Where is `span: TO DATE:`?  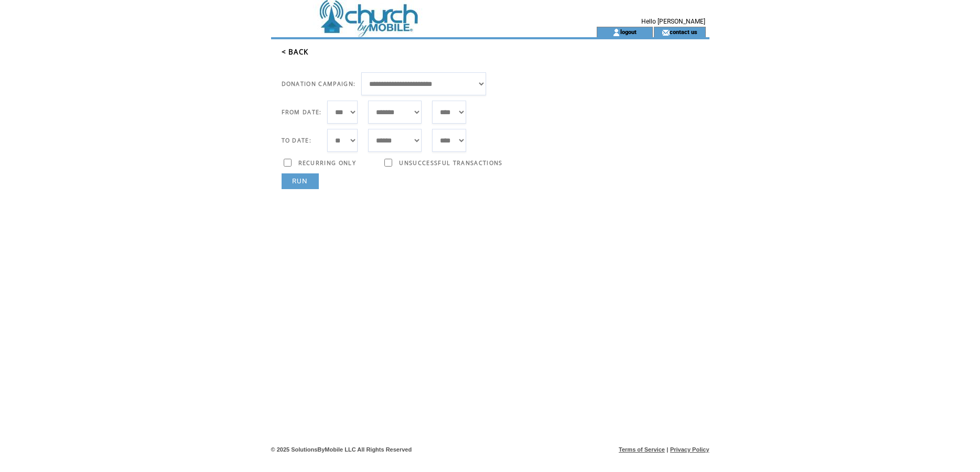
span: TO DATE: is located at coordinates (297, 140).